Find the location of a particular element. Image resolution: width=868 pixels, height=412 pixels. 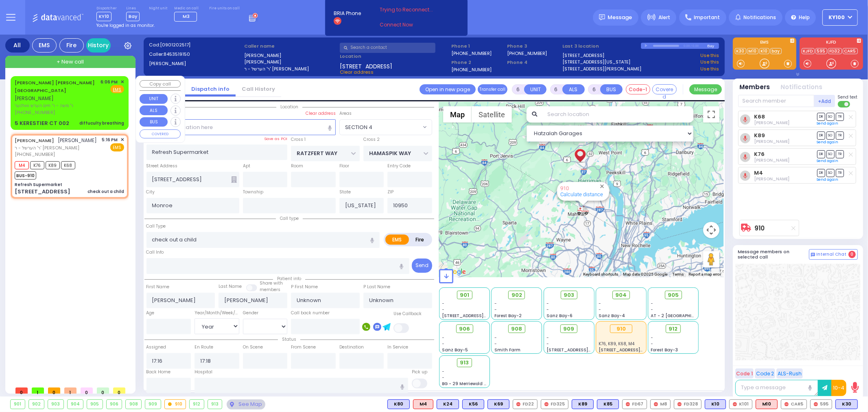

label: Night unit is located at coordinates (158, 9).